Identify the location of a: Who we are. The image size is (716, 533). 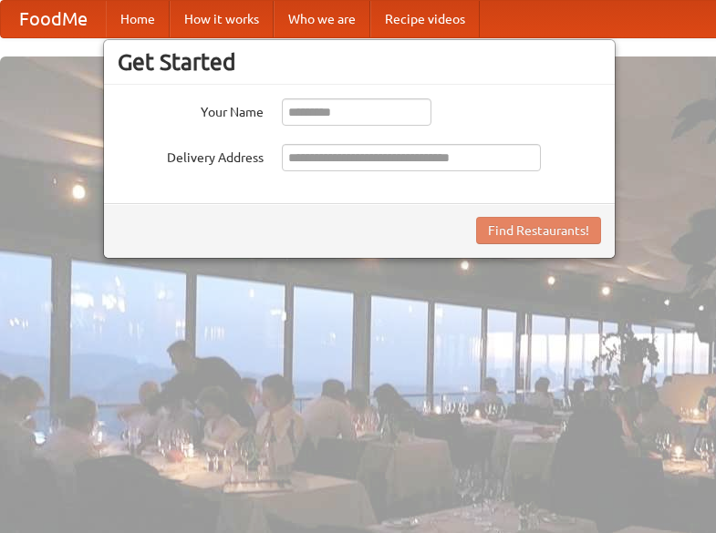
(322, 19).